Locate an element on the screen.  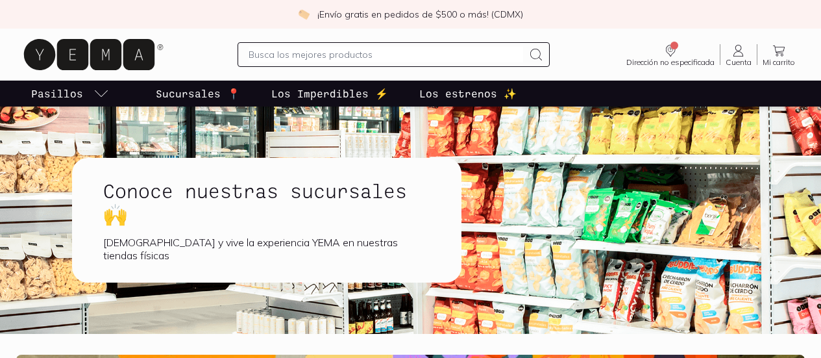
span: Dirección no especificada is located at coordinates (671, 62).